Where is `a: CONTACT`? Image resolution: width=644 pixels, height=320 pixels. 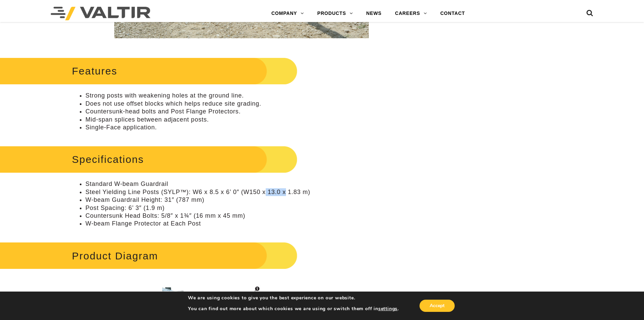
a: CONTACT is located at coordinates (452, 14).